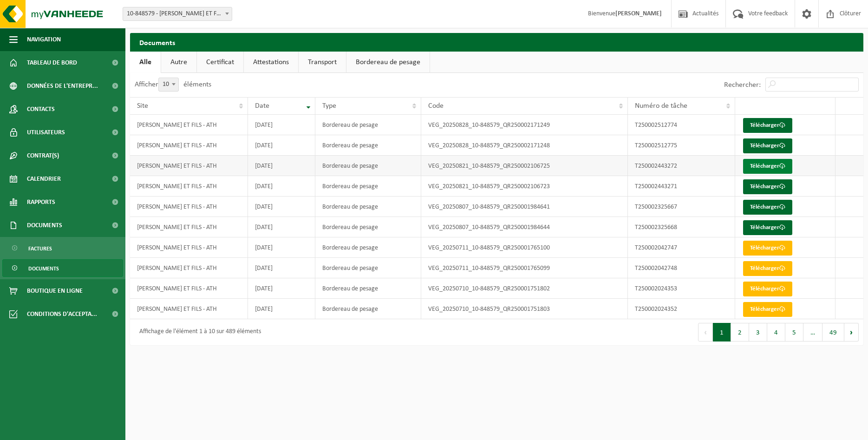  What do you see at coordinates (524, 228) in the screenshot?
I see `td: VEG_20250807_10-848579_QR250001984644` at bounding box center [524, 228].